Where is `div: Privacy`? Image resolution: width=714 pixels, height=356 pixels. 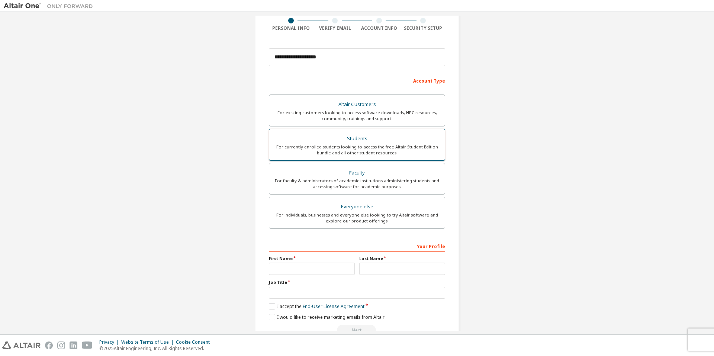
div: Privacy is located at coordinates (110, 342).